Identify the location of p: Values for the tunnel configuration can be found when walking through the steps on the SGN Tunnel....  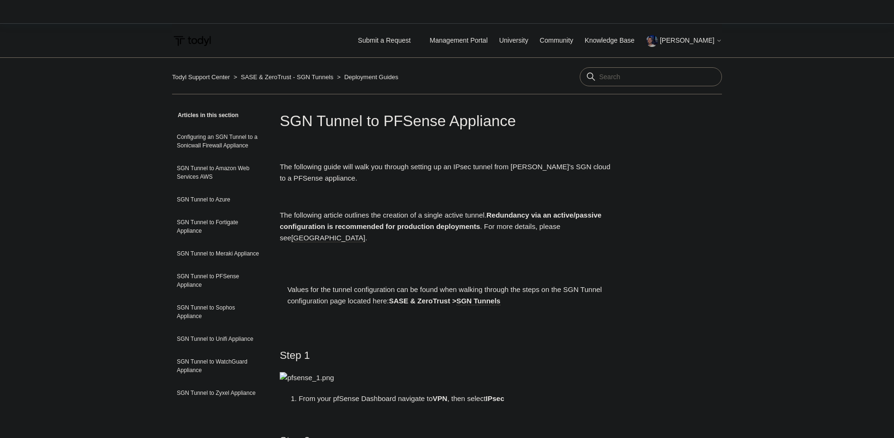
(447, 295).